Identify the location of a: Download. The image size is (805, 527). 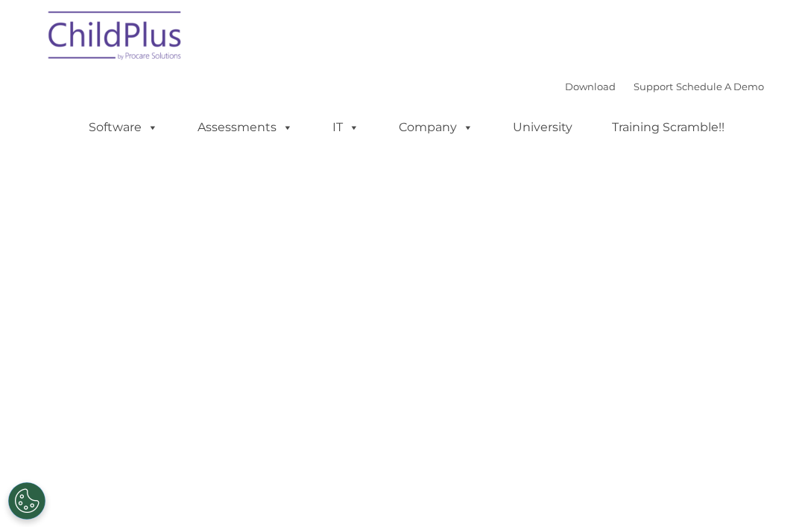
(590, 86).